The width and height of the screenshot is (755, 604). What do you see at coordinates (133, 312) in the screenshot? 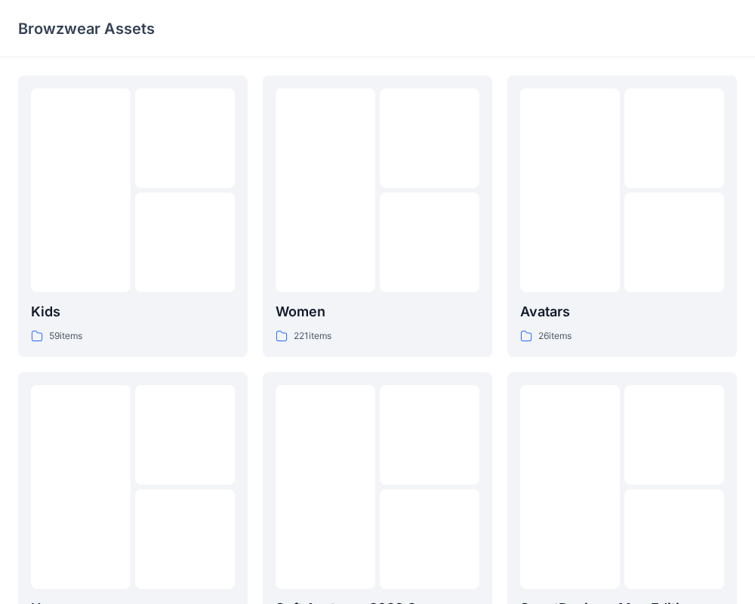
I see `p: Kids` at bounding box center [133, 312].